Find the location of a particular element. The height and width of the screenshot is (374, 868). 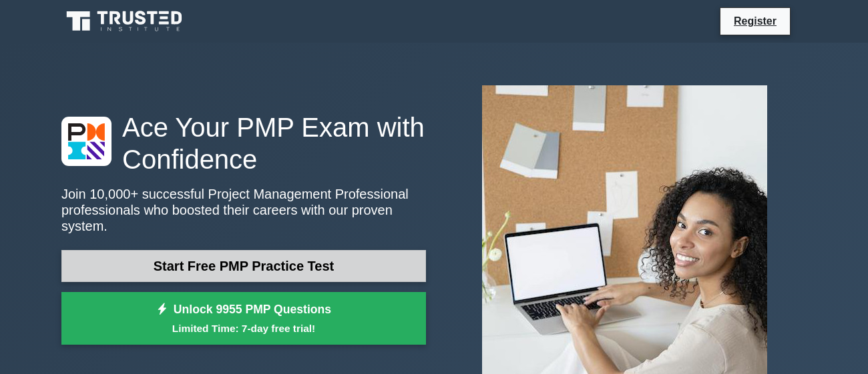

a: Start Free PMP Practice Test is located at coordinates (244, 266).